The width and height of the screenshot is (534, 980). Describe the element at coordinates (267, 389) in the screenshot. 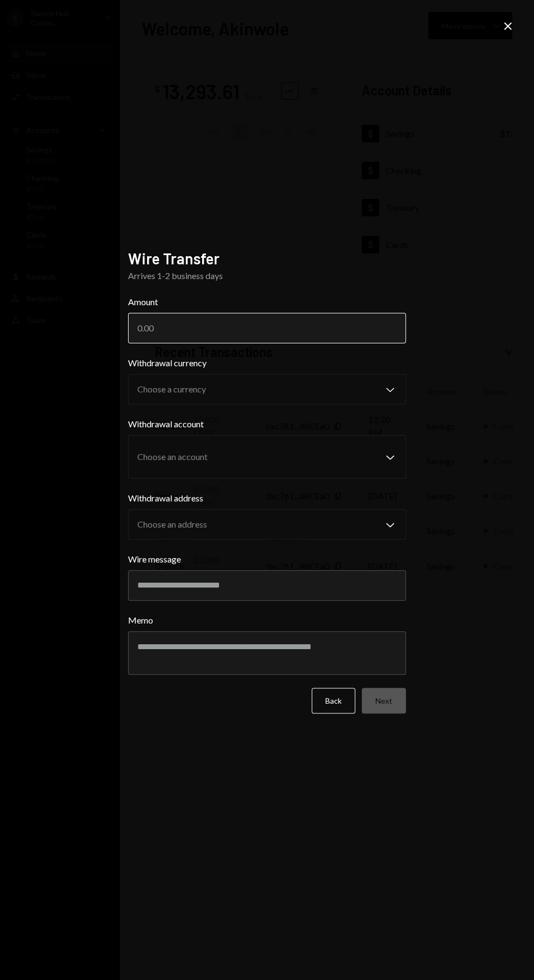

I see `button: Withdrawal currency` at that location.